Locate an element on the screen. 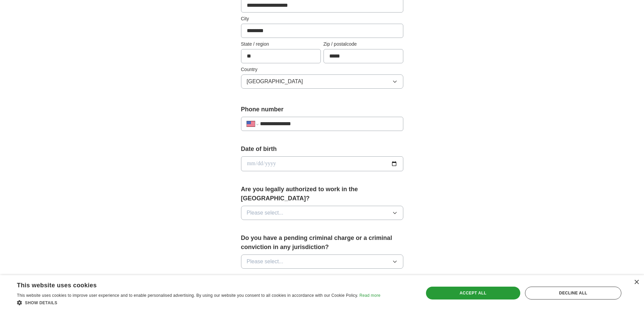 Image resolution: width=644 pixels, height=311 pixels. div: Show details is located at coordinates (198, 303).